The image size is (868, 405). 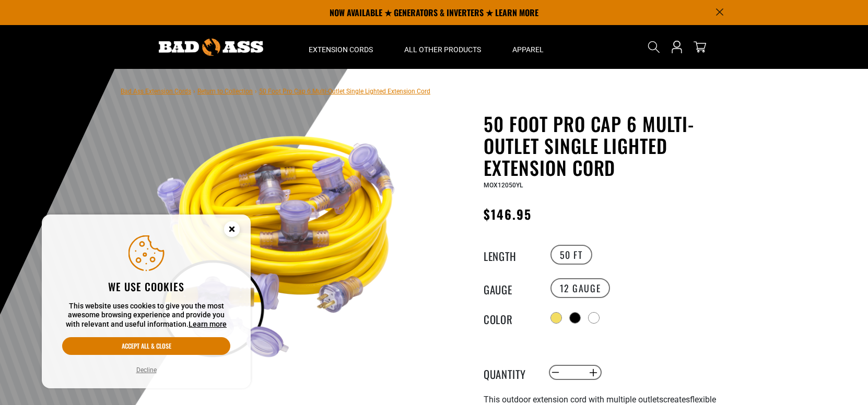 What do you see at coordinates (225, 91) in the screenshot?
I see `a: Return to Collection` at bounding box center [225, 91].